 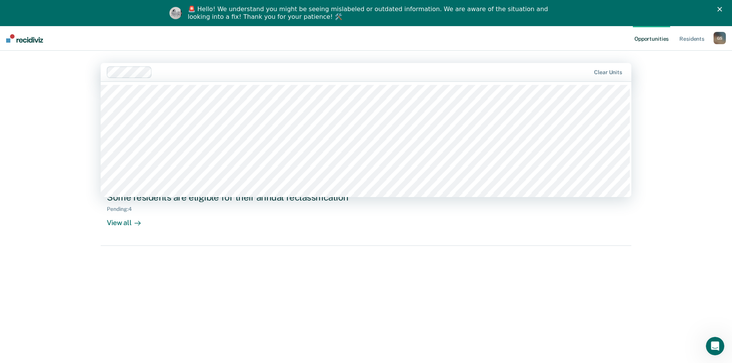 What do you see at coordinates (721, 9) in the screenshot?
I see `div: Close` at bounding box center [721, 9].